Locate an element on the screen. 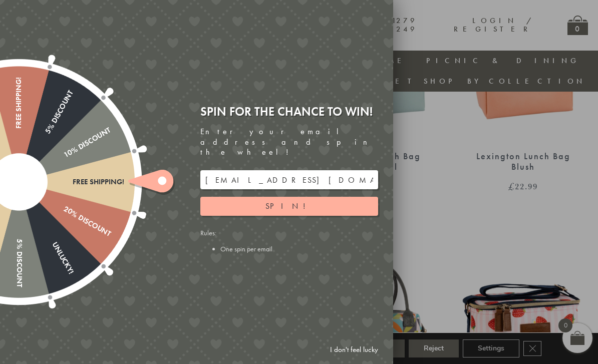 Image resolution: width=598 pixels, height=364 pixels. span: Spin! is located at coordinates (289, 205).